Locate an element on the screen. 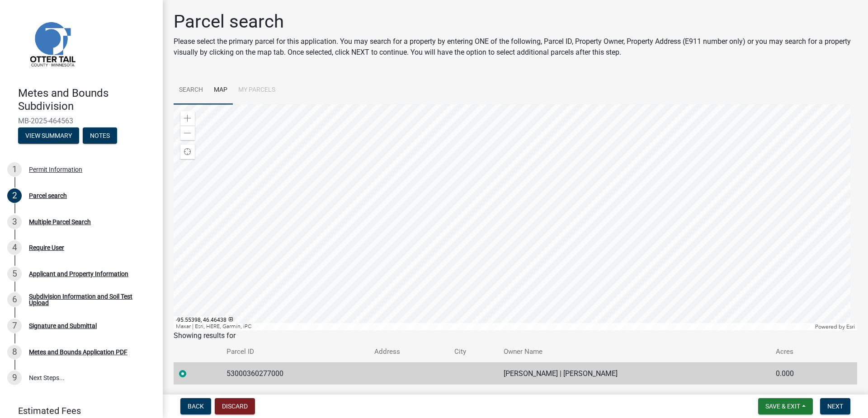  td: 53000360277000 is located at coordinates (295, 374).